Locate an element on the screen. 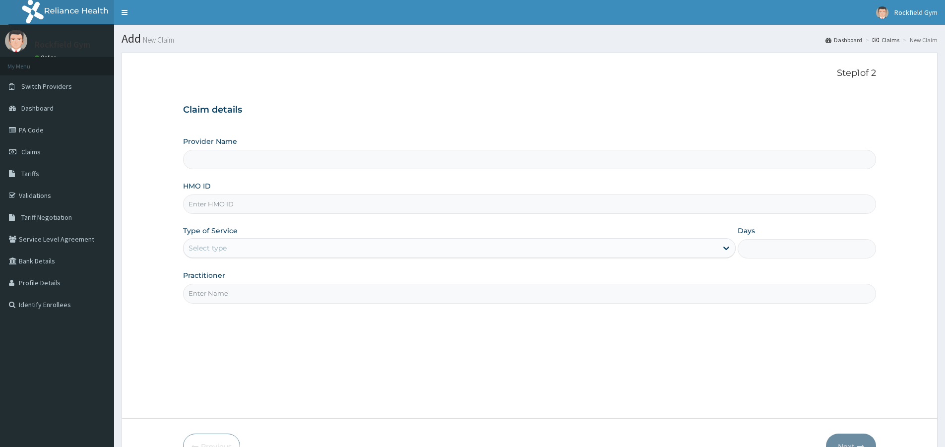  h3: Claim details is located at coordinates (529, 110).